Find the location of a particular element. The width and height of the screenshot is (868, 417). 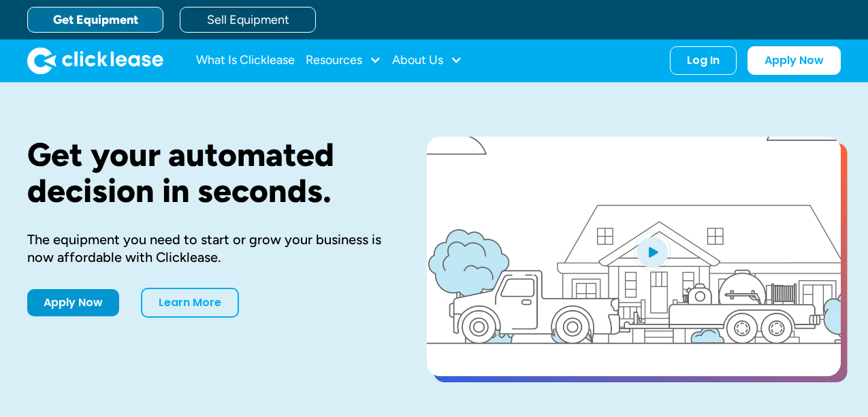

a: Sell Equipment is located at coordinates (247, 19).